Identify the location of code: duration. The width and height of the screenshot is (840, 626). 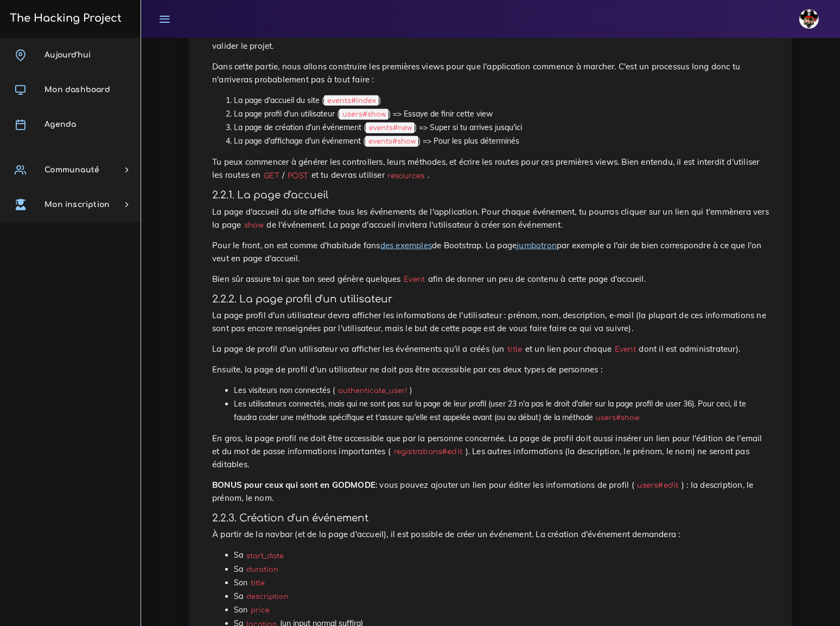
(262, 570).